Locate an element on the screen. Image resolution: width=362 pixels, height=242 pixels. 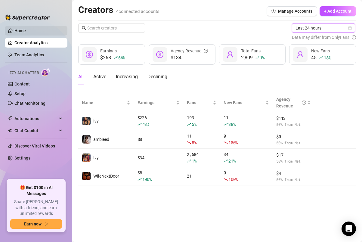
span: WifeNextDoor is located at coordinates (106, 176).